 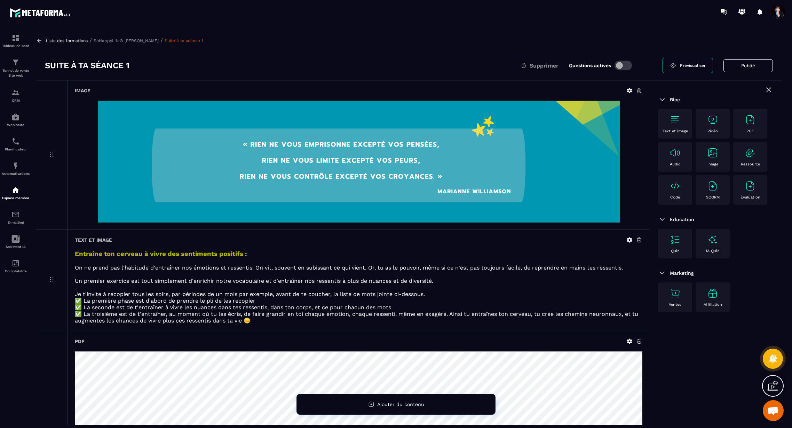 What do you see at coordinates (161, 254) in the screenshot?
I see `strong: Entraîne ton cerveau à vivre des sentiments positifs :` at bounding box center [161, 254].